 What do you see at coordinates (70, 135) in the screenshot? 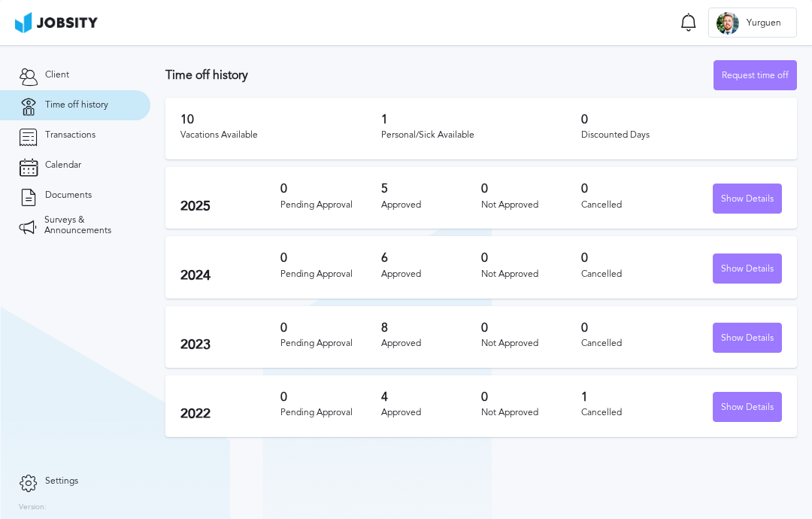
I see `span: Transactions` at bounding box center [70, 135].